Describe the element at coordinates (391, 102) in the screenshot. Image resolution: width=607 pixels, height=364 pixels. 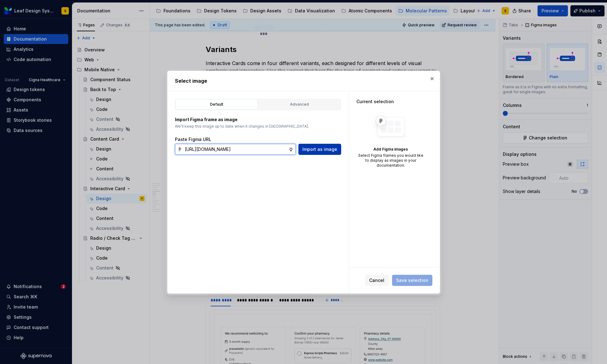
I see `div: Current selection` at that location.